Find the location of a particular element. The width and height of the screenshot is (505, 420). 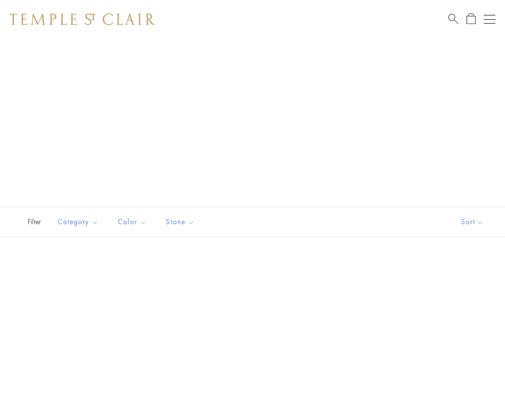

button: Show sort by is located at coordinates (472, 222).